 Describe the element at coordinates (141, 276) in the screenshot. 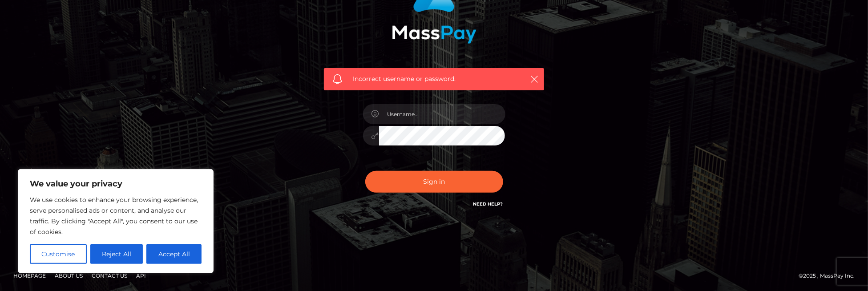

I see `a: API` at that location.